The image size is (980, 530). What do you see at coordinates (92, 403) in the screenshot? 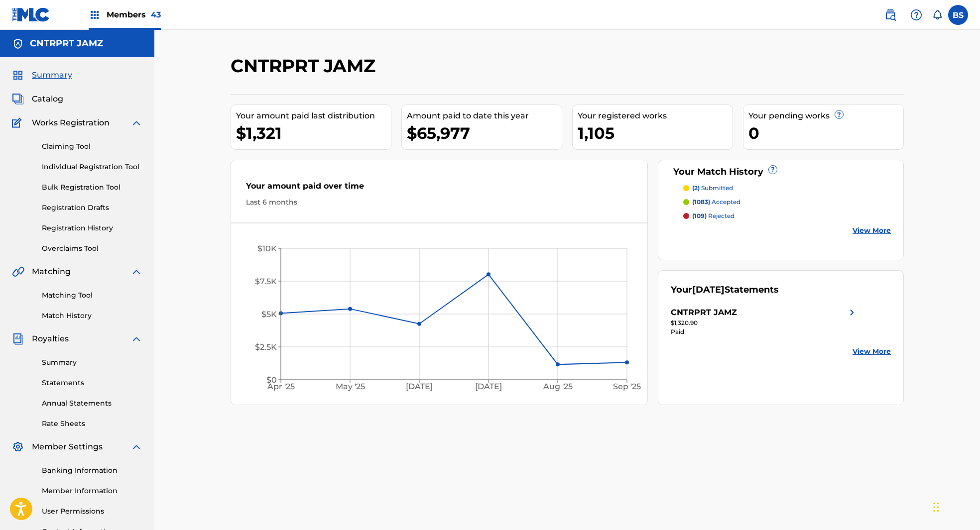
I see `a: Annual Statements` at bounding box center [92, 403].